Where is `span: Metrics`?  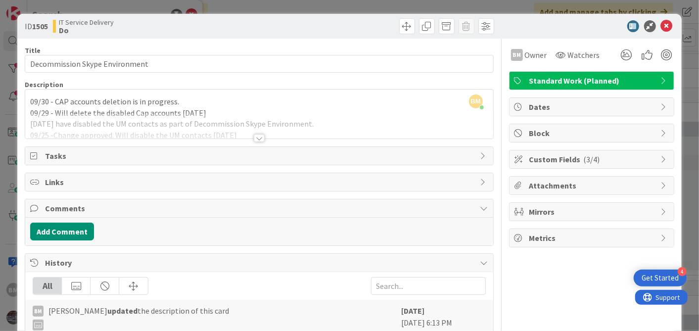
span: Metrics is located at coordinates (593, 238).